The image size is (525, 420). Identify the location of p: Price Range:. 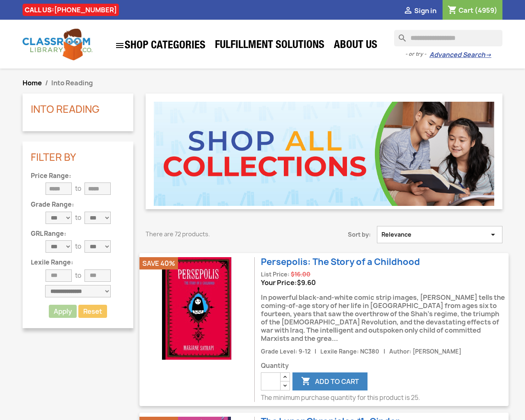
(78, 176).